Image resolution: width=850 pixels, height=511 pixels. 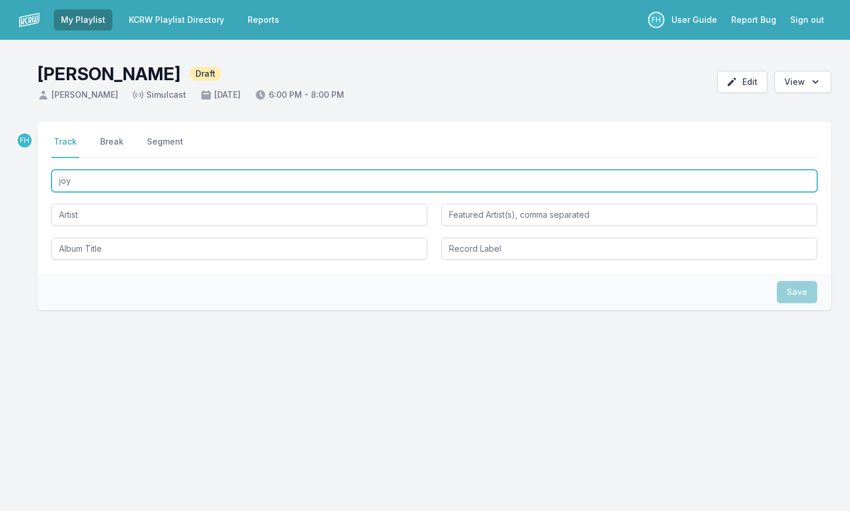 I want to click on input: Featured Artist(s), comma separated, so click(x=629, y=215).